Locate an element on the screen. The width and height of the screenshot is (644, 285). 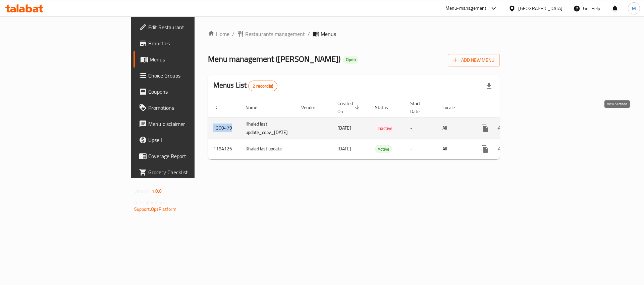
a: Branches is located at coordinates (186, 43).